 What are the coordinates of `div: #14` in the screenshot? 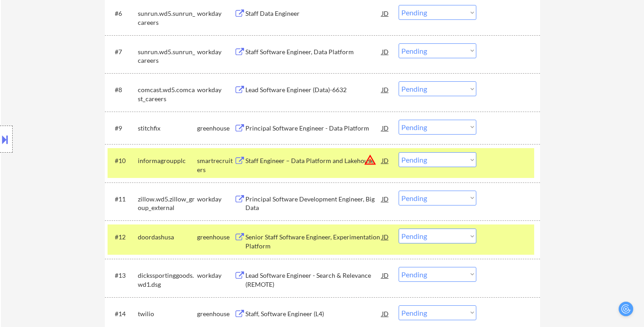 It's located at (123, 314).